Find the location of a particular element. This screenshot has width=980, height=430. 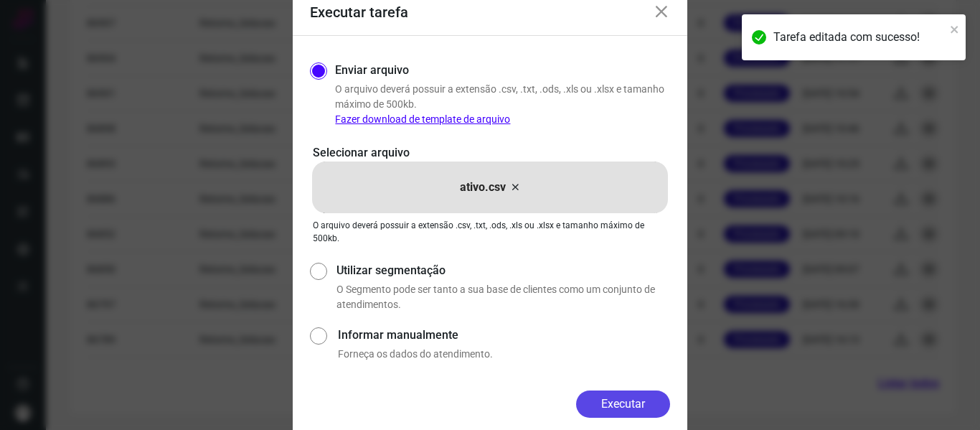

p: ativo.csv is located at coordinates (483, 187).